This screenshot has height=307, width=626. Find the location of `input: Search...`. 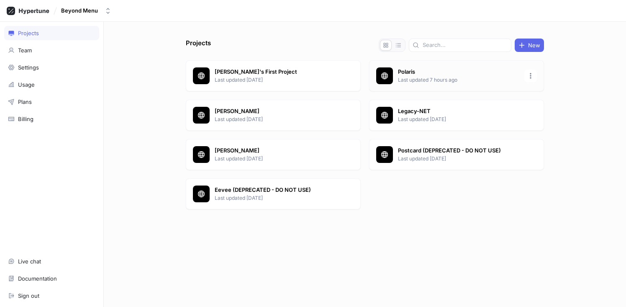

input: Search... is located at coordinates (465, 45).